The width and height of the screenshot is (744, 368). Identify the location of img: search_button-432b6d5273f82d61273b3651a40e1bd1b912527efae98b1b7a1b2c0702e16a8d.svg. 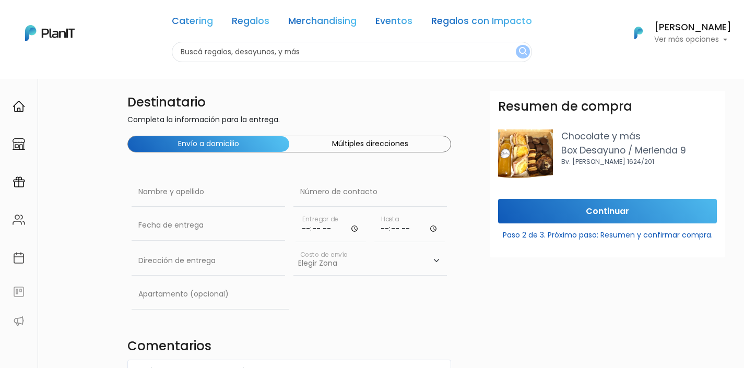
(523, 52).